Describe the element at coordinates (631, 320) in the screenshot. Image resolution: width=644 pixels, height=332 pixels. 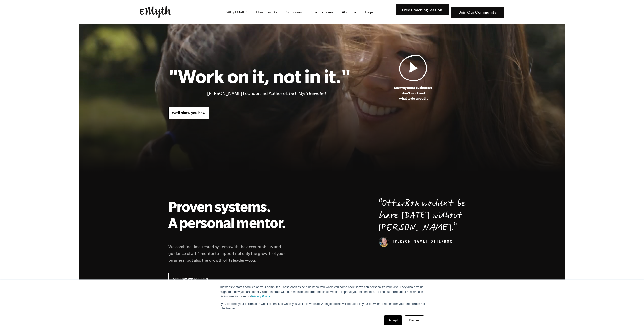
I see `div: Chat Widget` at that location.